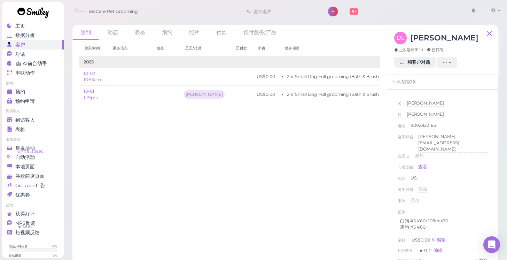 This screenshot has height=260, width=507. What do you see at coordinates (404, 158) in the screenshot?
I see `span: 会员ID` at bounding box center [404, 158].